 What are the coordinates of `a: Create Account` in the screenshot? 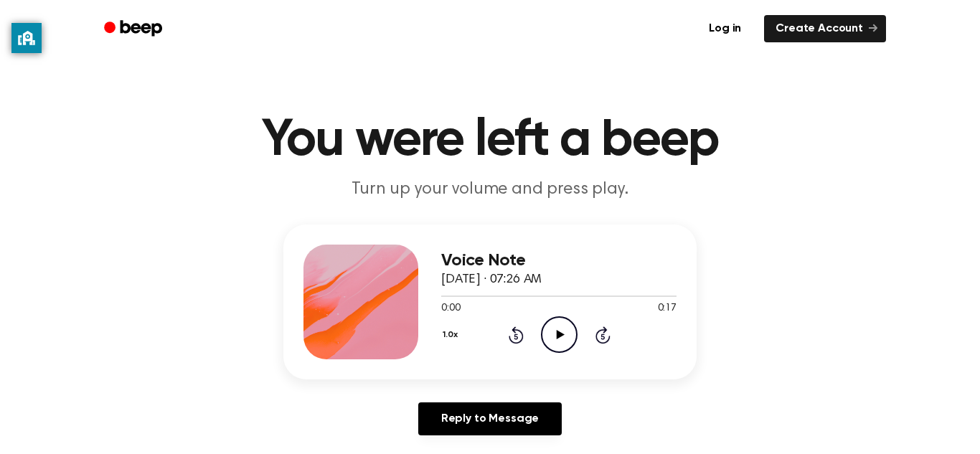 It's located at (825, 29).